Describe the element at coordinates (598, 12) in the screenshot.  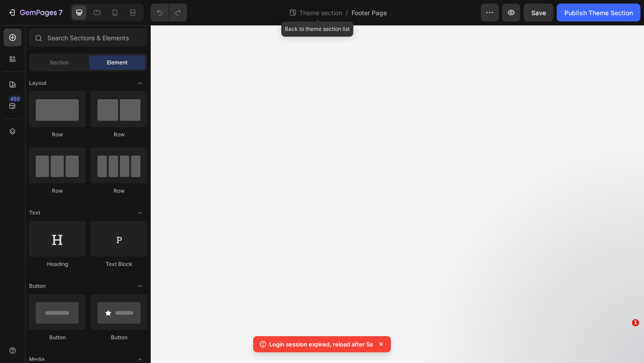
I see `div: Publish Theme Section` at that location.